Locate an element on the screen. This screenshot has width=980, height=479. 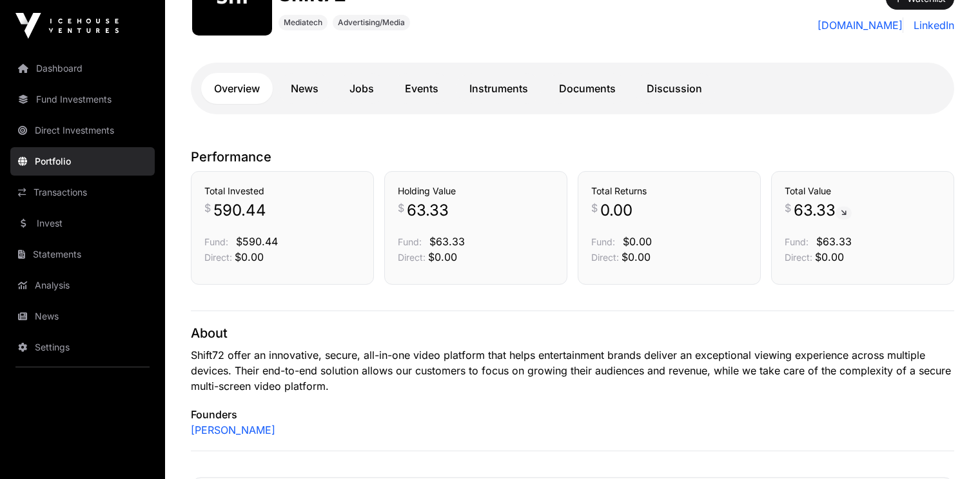
span: $590.44 is located at coordinates (257, 242).